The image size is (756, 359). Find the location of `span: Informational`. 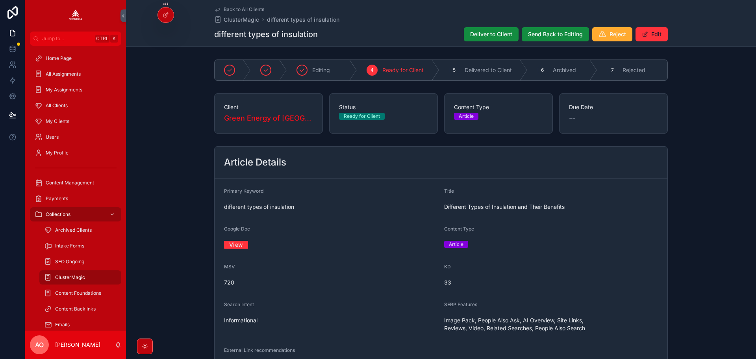

span: Informational is located at coordinates (331, 320).